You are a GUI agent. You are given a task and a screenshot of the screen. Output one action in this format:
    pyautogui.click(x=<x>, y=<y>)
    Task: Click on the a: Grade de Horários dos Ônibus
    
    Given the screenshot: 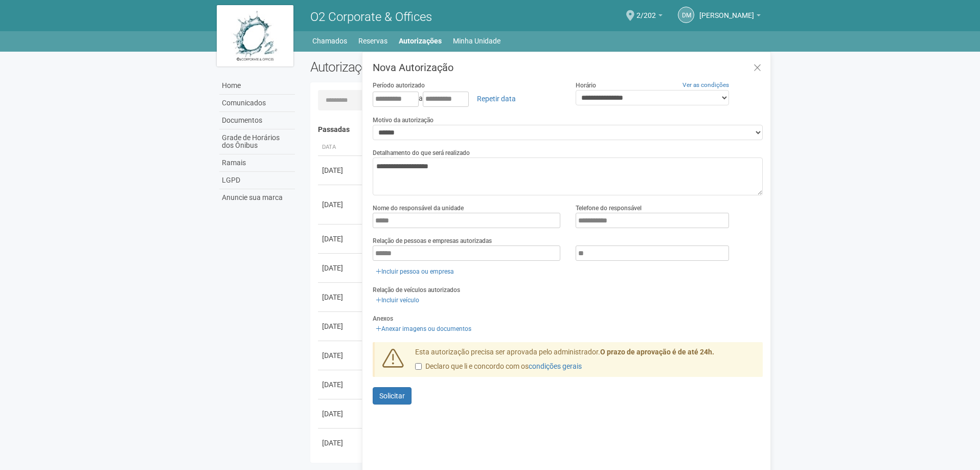 What is the action you would take?
    pyautogui.click(x=257, y=141)
    